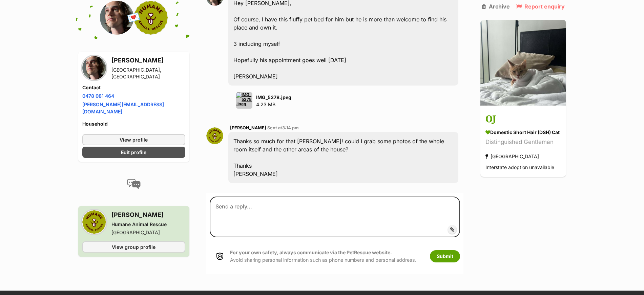  I want to click on a: View group profile, so click(134, 247).